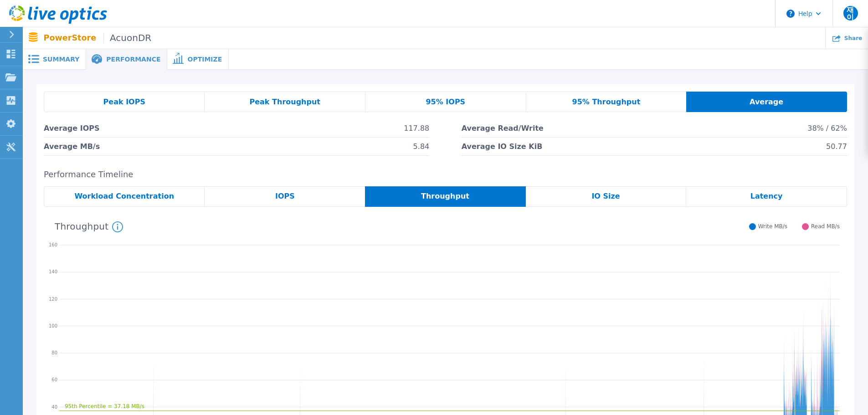  I want to click on span: Read MB/s, so click(825, 226).